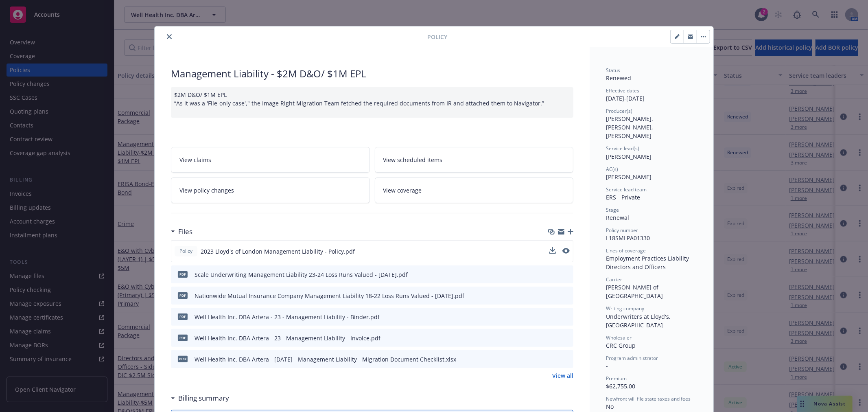 Image resolution: width=868 pixels, height=412 pixels. I want to click on span: View claims, so click(195, 160).